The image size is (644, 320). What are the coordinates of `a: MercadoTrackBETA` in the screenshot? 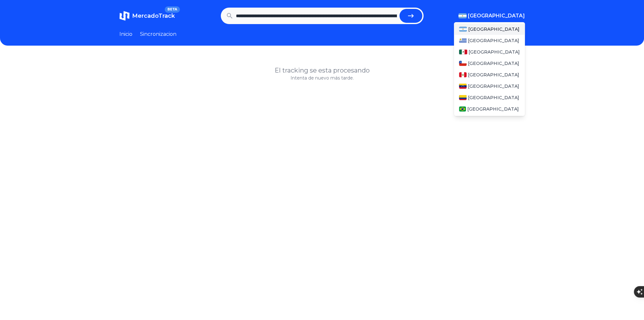 It's located at (147, 16).